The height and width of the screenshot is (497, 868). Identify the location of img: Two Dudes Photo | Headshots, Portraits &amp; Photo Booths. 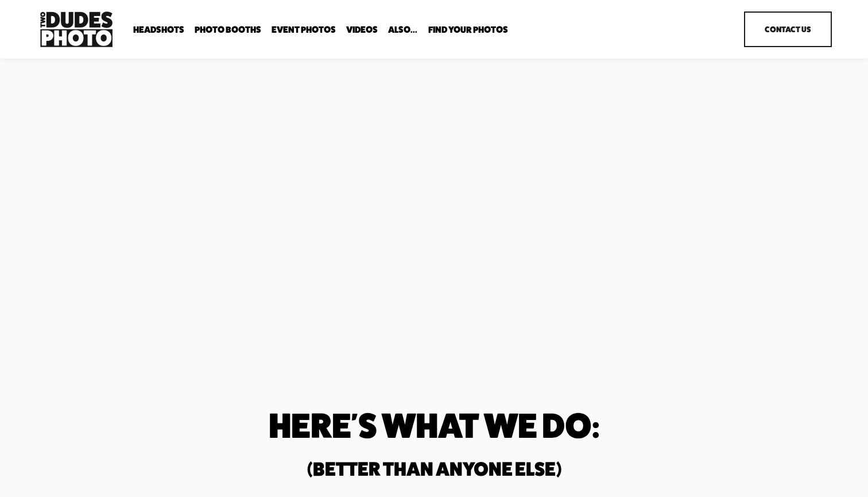
(77, 30).